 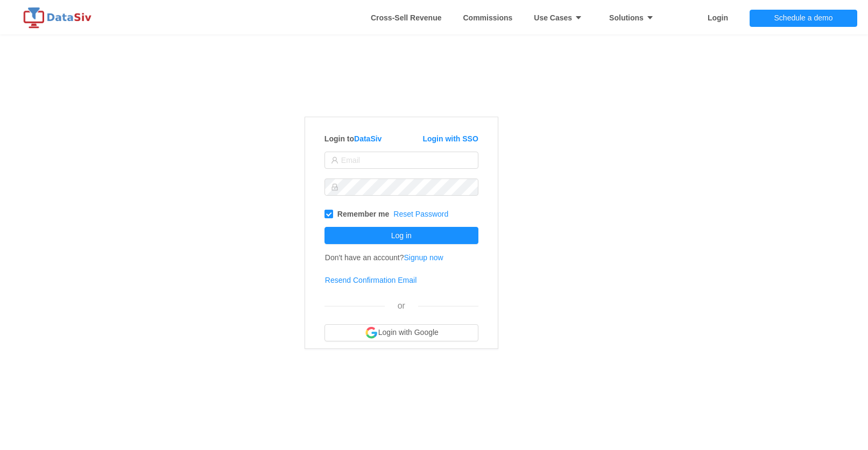 I want to click on td: Don't have an account?, so click(x=385, y=258).